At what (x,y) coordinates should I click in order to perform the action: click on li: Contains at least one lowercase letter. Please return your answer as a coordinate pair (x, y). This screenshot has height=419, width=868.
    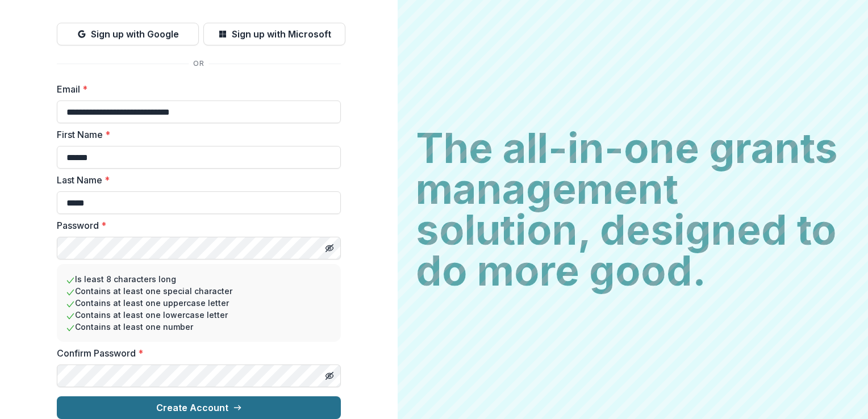
    Looking at the image, I should click on (199, 315).